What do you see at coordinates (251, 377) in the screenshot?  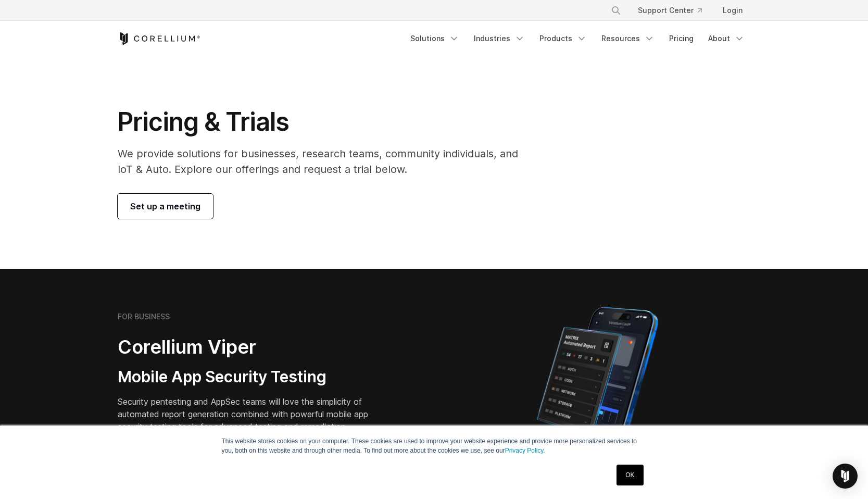 I see `h3: Mobile App Security Testing` at bounding box center [251, 377].